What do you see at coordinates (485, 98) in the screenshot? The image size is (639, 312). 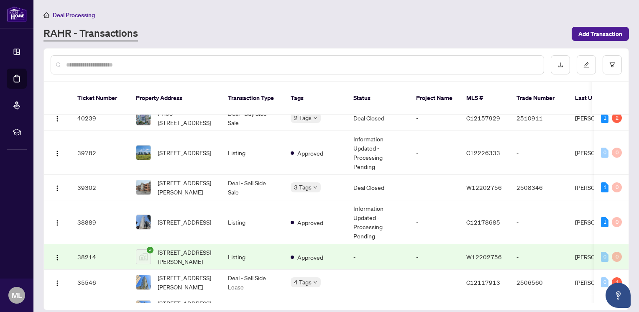 I see `th: MLS #` at bounding box center [485, 98].